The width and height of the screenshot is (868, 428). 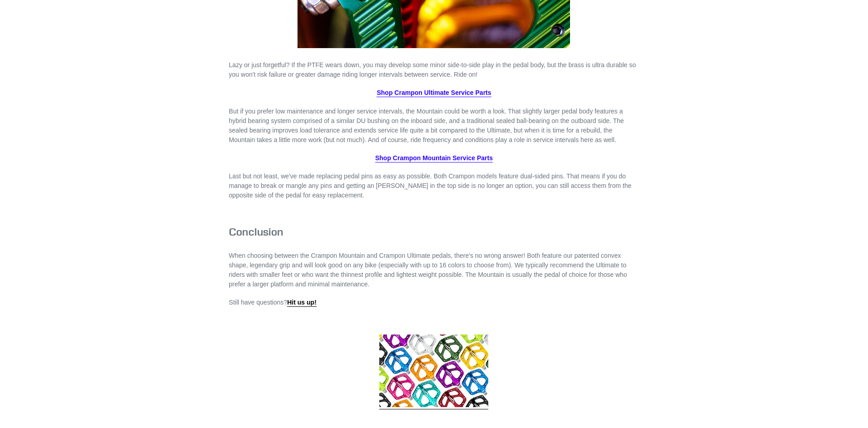 What do you see at coordinates (434, 185) in the screenshot?
I see `p: Last but not least, we've made replacing pedal pins as easy as possible. Both Crampon models feat...` at bounding box center [434, 185].